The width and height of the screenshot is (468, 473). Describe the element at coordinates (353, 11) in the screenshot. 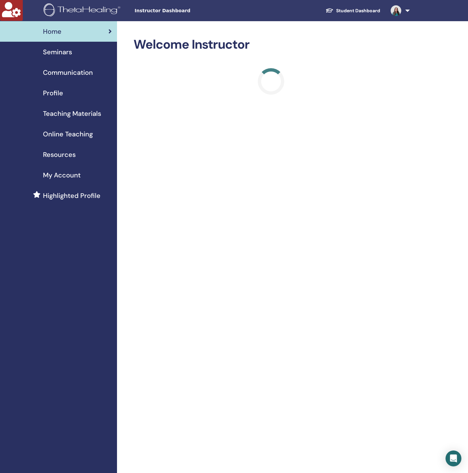

I see `a: Student Dashboard` at that location.